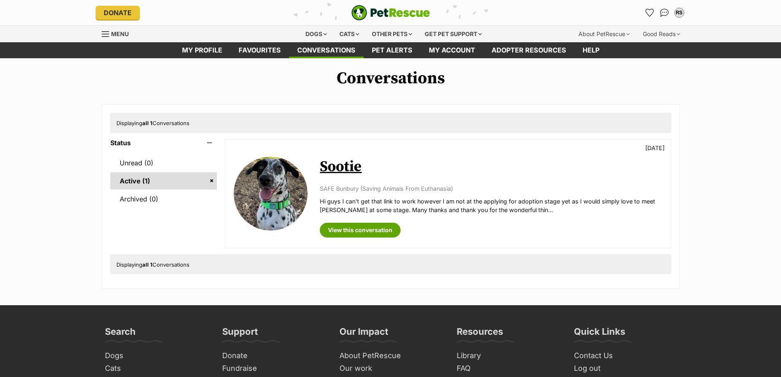  Describe the element at coordinates (120, 334) in the screenshot. I see `h3: Search` at that location.